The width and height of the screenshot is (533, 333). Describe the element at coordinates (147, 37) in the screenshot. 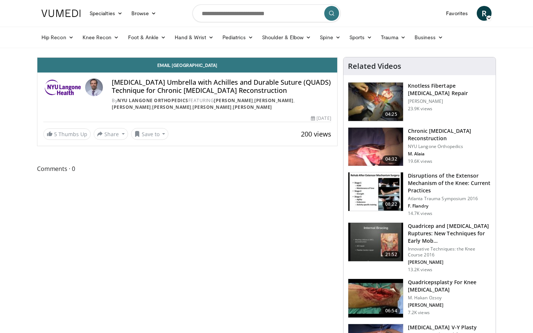

I see `a: Foot & Ankle` at that location.